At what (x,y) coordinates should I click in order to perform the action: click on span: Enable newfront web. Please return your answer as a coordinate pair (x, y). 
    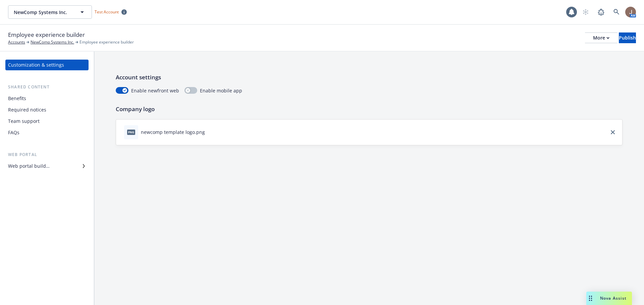
    Looking at the image, I should click on (155, 91).